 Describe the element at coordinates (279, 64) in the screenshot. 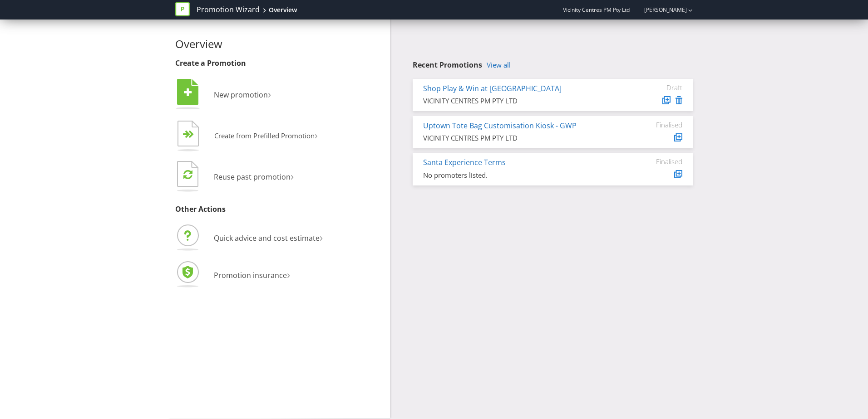

I see `h3: Create a Promotion` at that location.